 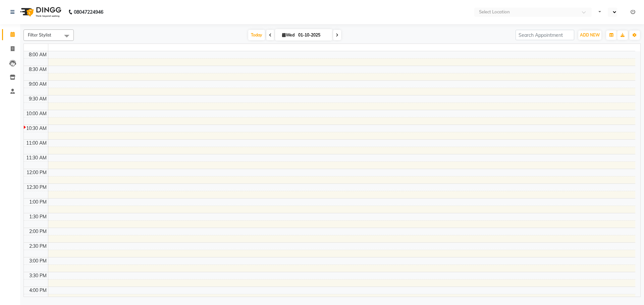 What do you see at coordinates (544, 35) in the screenshot?
I see `input: Search Appointment` at bounding box center [544, 35].